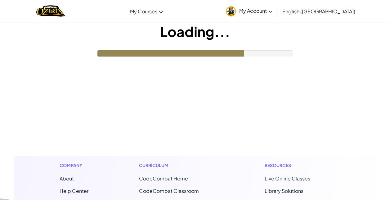  I want to click on h1: Resources, so click(297, 165).